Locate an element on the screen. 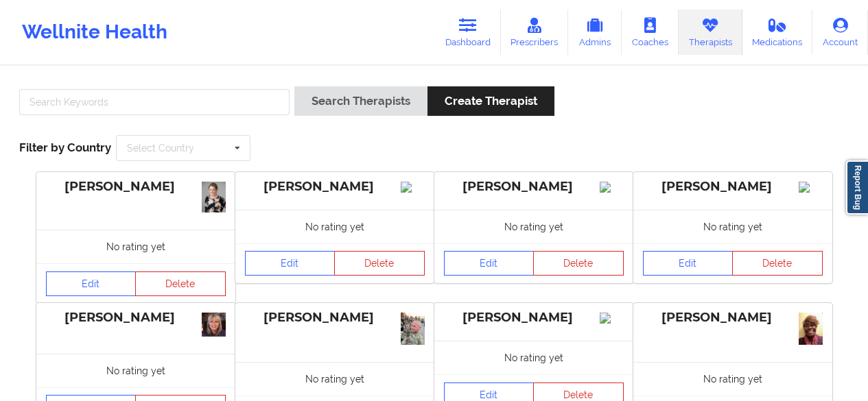  a: Medications is located at coordinates (777, 32).